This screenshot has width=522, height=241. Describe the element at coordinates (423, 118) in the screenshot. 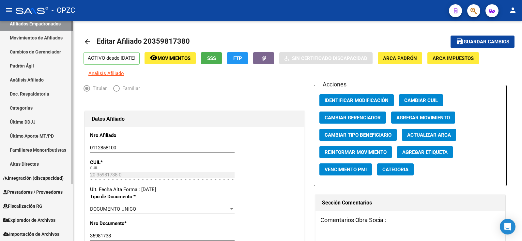

I see `button: Agregar Movimiento` at that location.